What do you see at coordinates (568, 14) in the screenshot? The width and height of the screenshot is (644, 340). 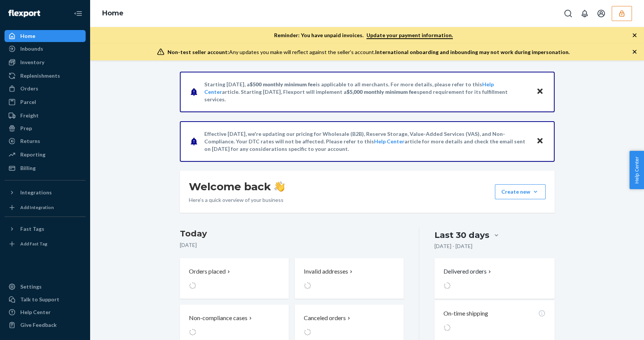 I see `button: Open Search Box` at bounding box center [568, 14].